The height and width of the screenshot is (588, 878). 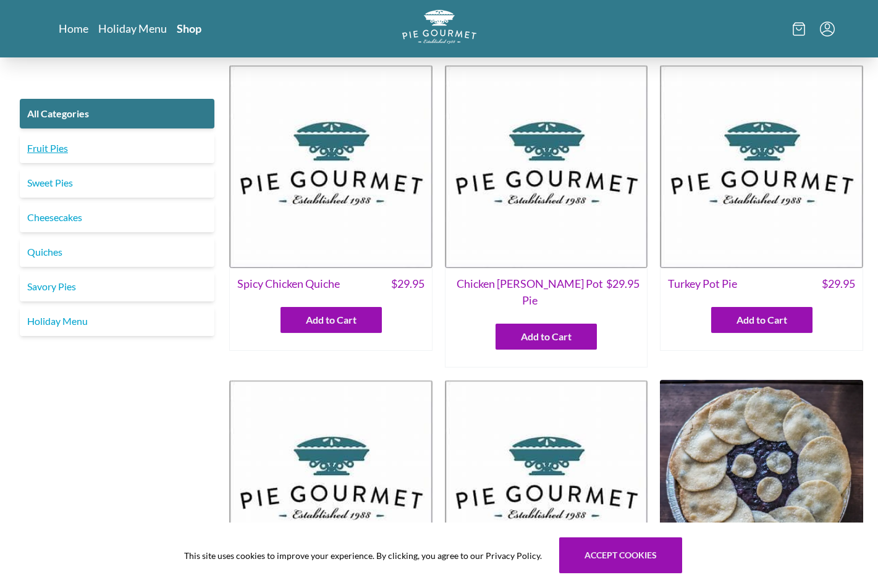 I want to click on a: Sweet Pies, so click(x=117, y=183).